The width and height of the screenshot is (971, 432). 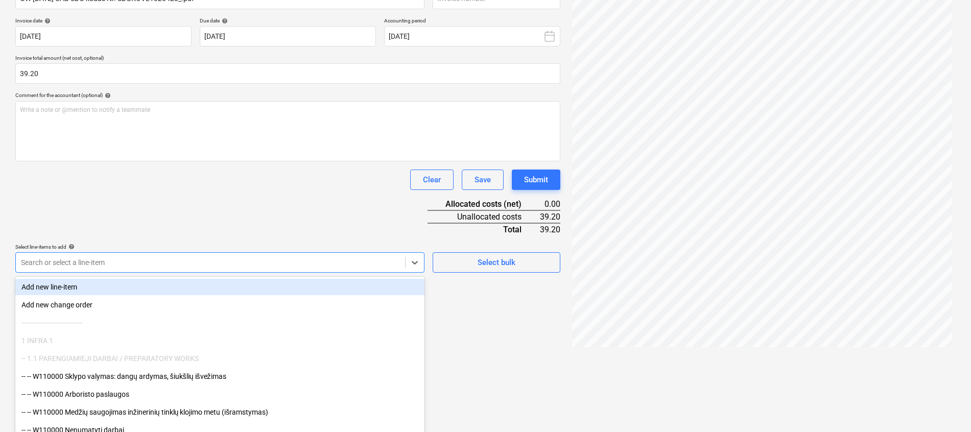 I want to click on div: Select bulk, so click(x=497, y=263).